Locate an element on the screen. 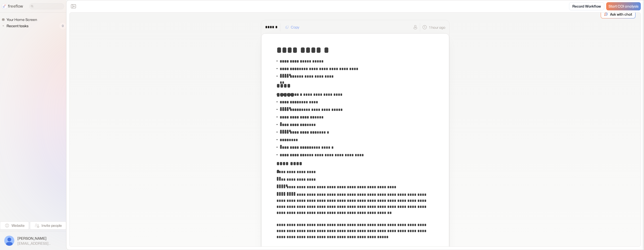  p: freeflow is located at coordinates (15, 6).